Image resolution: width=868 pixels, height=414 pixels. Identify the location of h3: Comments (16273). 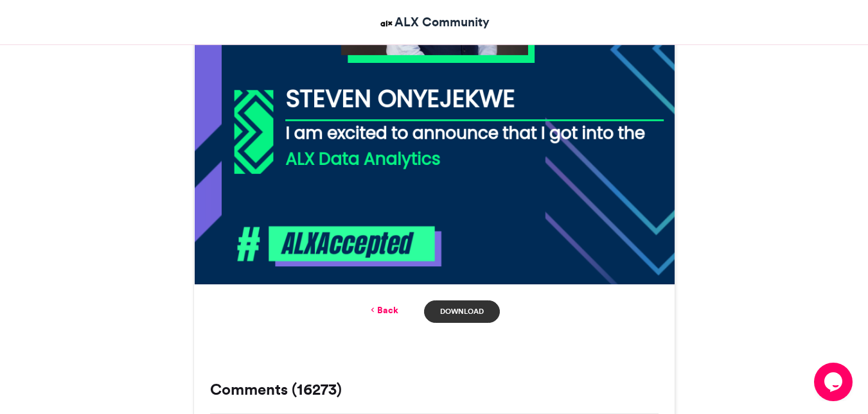
(434, 390).